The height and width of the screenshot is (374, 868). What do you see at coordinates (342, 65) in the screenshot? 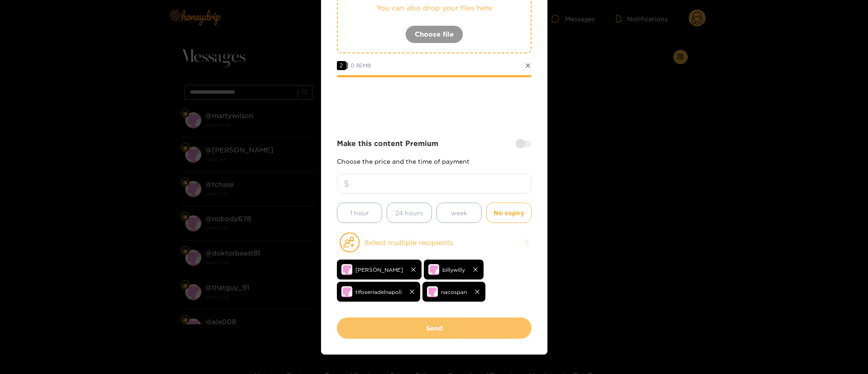
I see `span: 2` at bounding box center [342, 65].